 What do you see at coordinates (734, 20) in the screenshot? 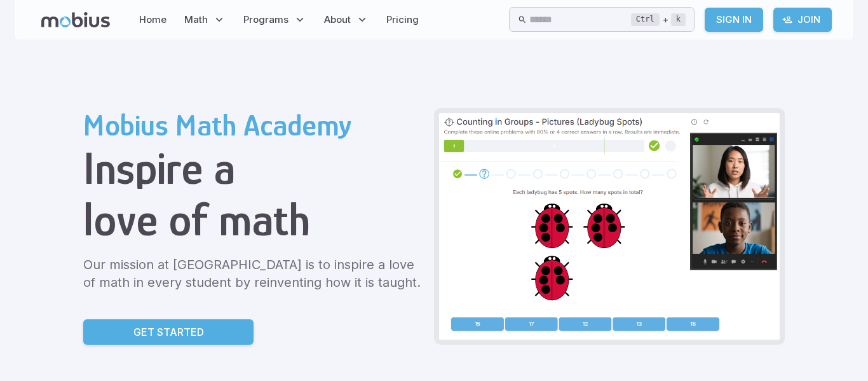
I see `a: Sign In` at bounding box center [734, 20].